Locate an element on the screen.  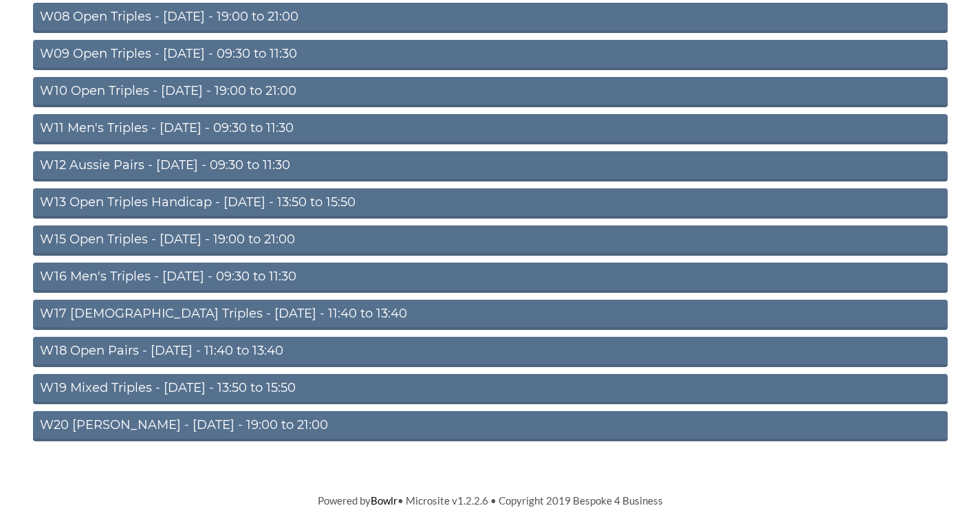
a: Bowlr is located at coordinates (384, 500).